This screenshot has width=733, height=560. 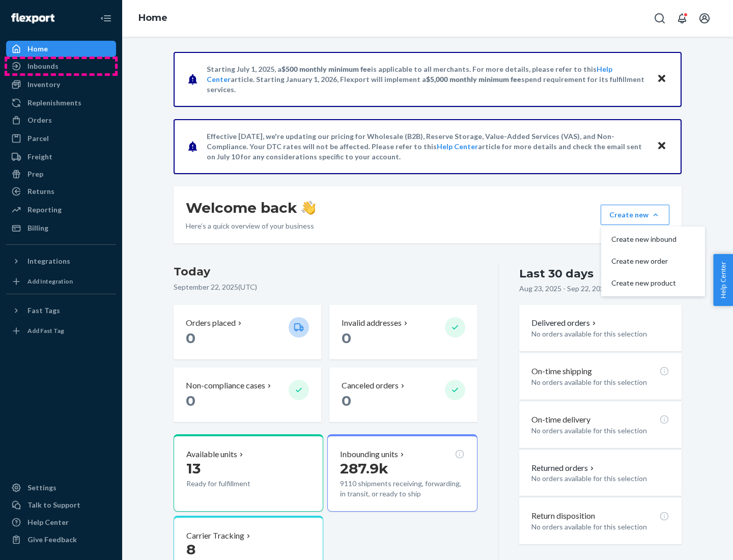 What do you see at coordinates (61, 488) in the screenshot?
I see `a: Settings` at bounding box center [61, 488].